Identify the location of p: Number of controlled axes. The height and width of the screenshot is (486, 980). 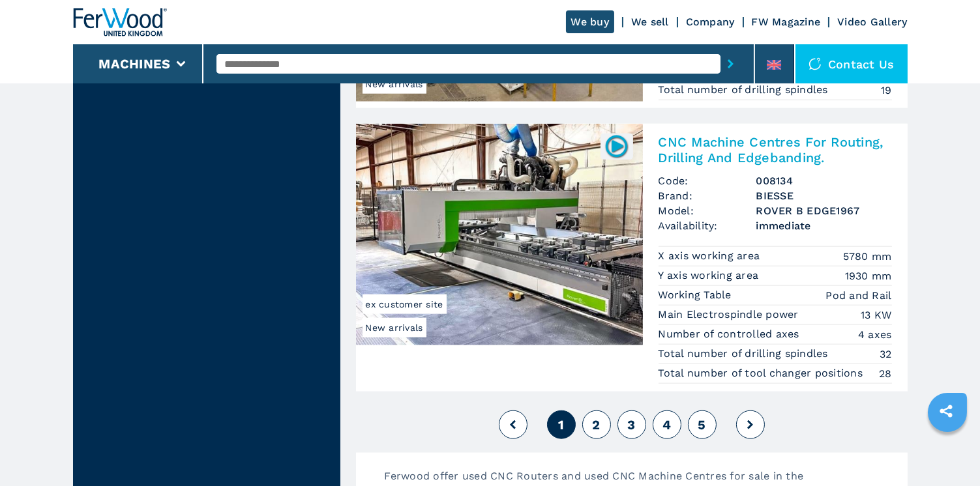
(731, 334).